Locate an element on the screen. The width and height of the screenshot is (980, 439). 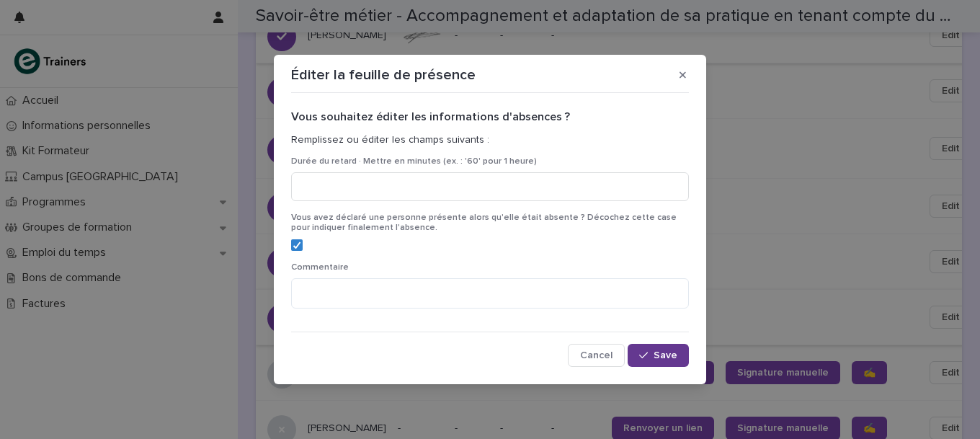
p: Remplissez ou éditer les champs suivants : is located at coordinates (490, 140).